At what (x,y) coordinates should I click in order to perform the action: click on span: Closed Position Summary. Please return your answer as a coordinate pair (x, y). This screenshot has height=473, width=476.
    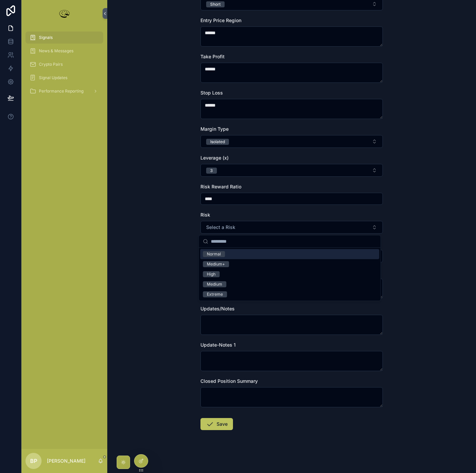
    Looking at the image, I should click on (229, 381).